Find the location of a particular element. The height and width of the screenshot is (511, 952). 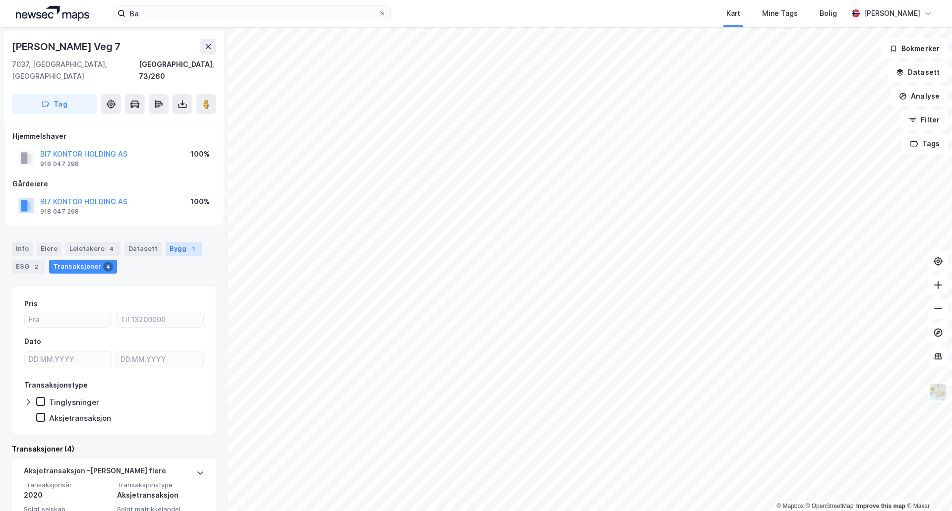

button: Analyse is located at coordinates (920, 96).